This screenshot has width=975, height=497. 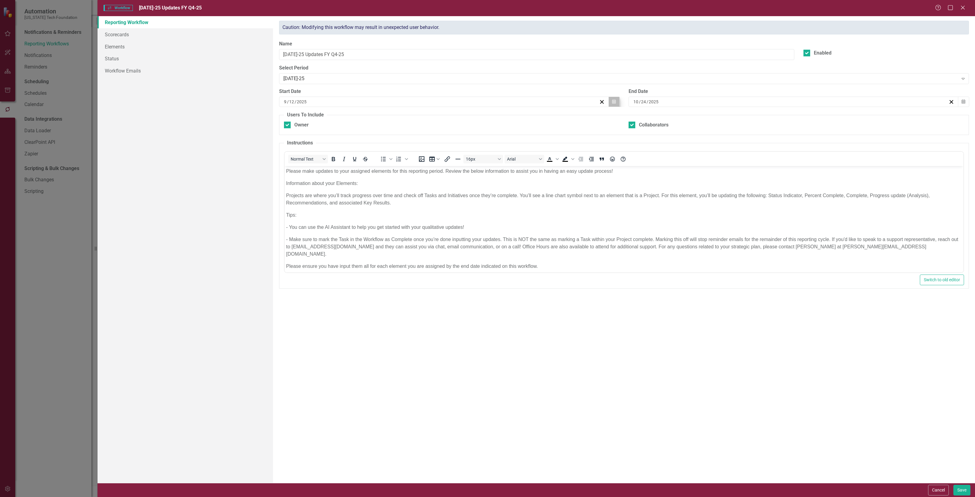 I want to click on button: Switch to old editor, so click(x=942, y=280).